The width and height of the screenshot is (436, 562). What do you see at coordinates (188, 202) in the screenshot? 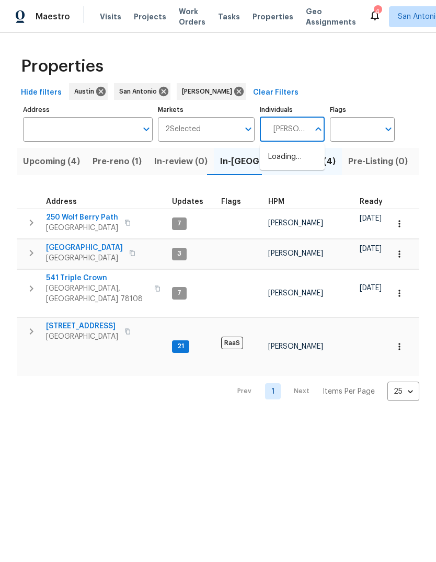
I see `span: Updates` at bounding box center [188, 202].